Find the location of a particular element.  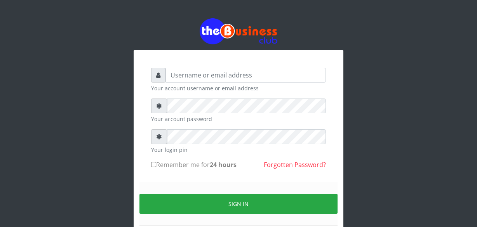

b: 24 hours is located at coordinates (223, 164).